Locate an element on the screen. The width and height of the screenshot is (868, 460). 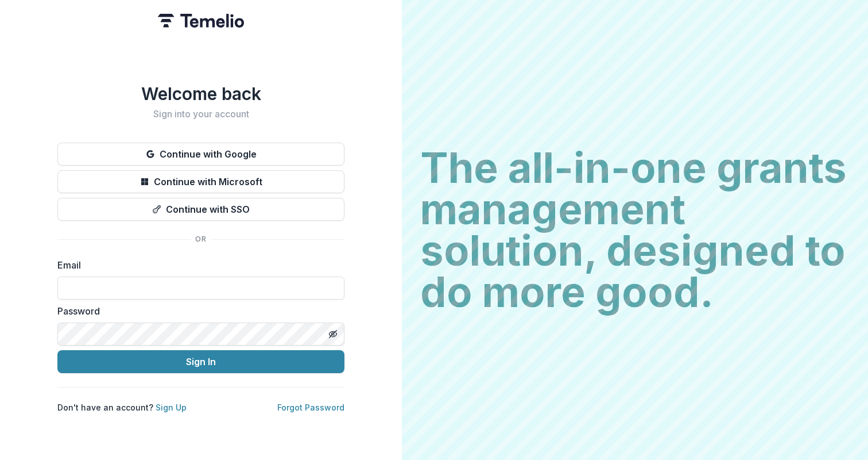
button: Sign In is located at coordinates (201, 361).